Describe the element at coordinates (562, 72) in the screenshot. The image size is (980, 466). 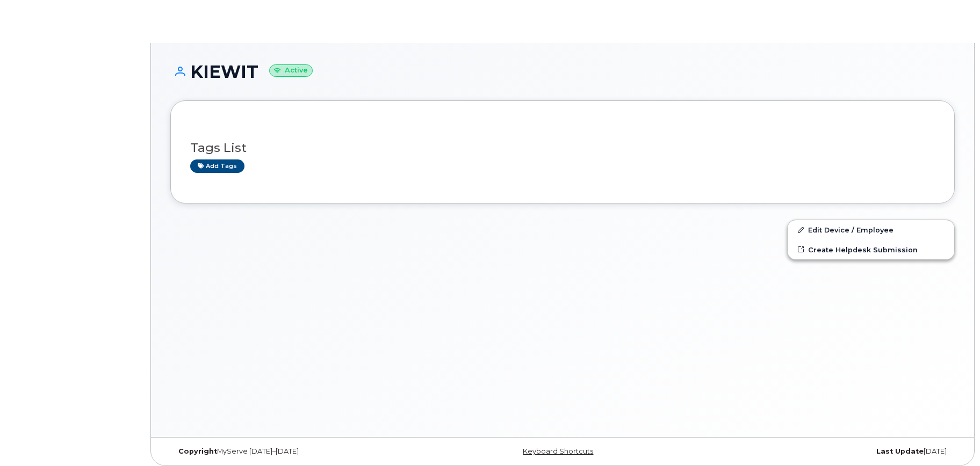
I see `h1: KIEWIT` at that location.